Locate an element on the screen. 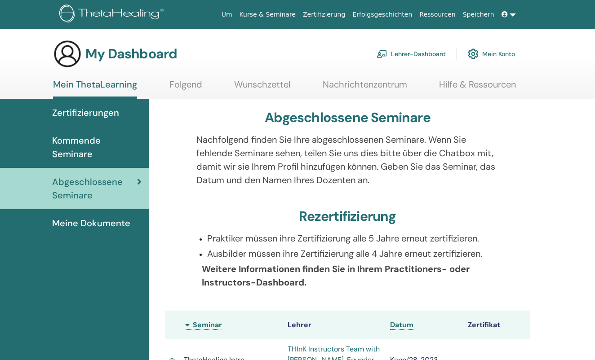 This screenshot has height=360, width=595. span: Abgeschlossene Seminare is located at coordinates (94, 189).